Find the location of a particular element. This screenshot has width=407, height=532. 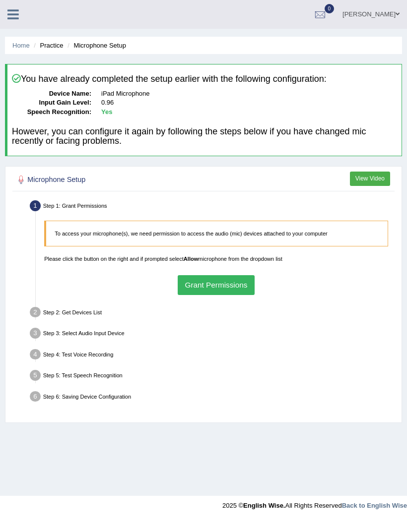

a: Back to English Wise is located at coordinates (374, 506).